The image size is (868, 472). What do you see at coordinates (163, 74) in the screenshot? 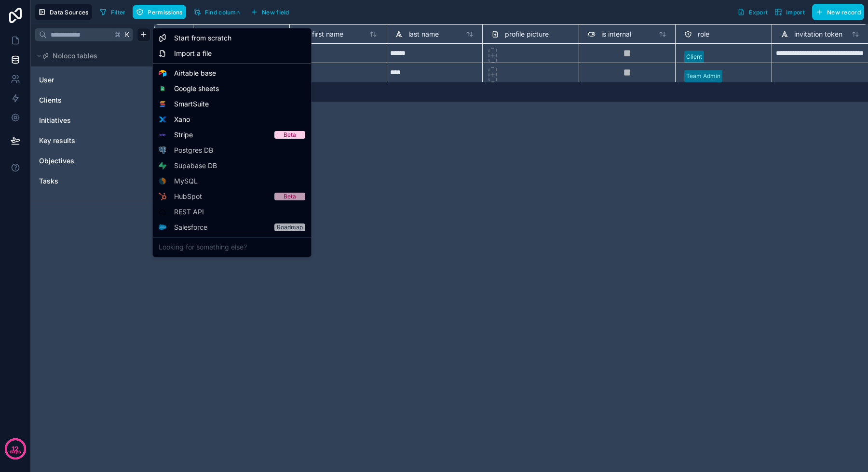
I see `img: Airtable logo` at bounding box center [163, 74].